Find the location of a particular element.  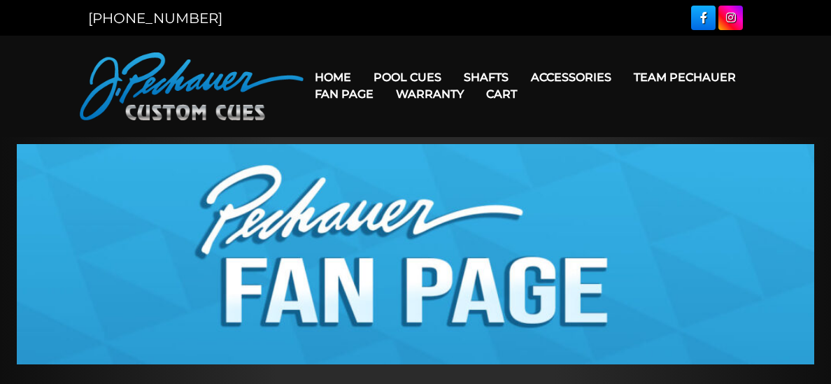

a: Accessories is located at coordinates (571, 77).